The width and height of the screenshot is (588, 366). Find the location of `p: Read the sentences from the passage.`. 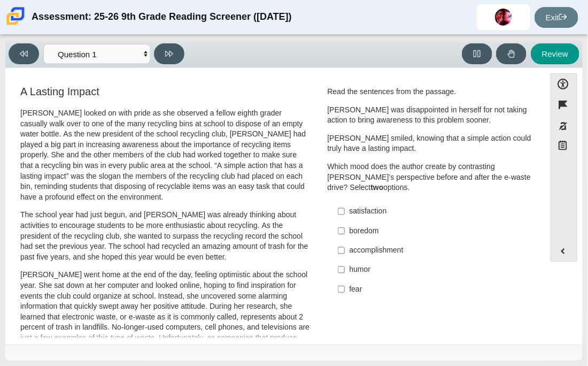

p: Read the sentences from the passage. is located at coordinates (430, 92).